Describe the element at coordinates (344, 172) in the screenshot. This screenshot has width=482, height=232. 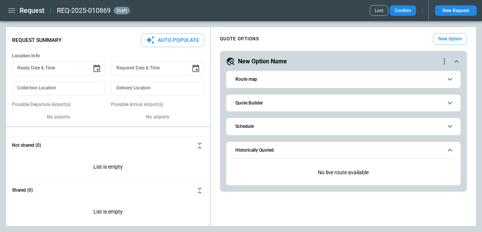
I see `p: No live route available` at that location.